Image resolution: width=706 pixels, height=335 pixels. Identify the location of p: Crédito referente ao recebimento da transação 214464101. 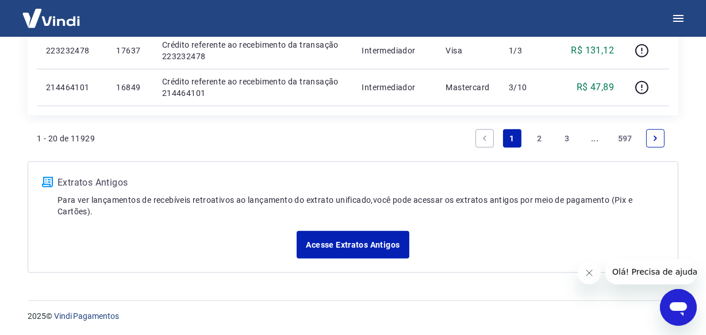
(253, 87).